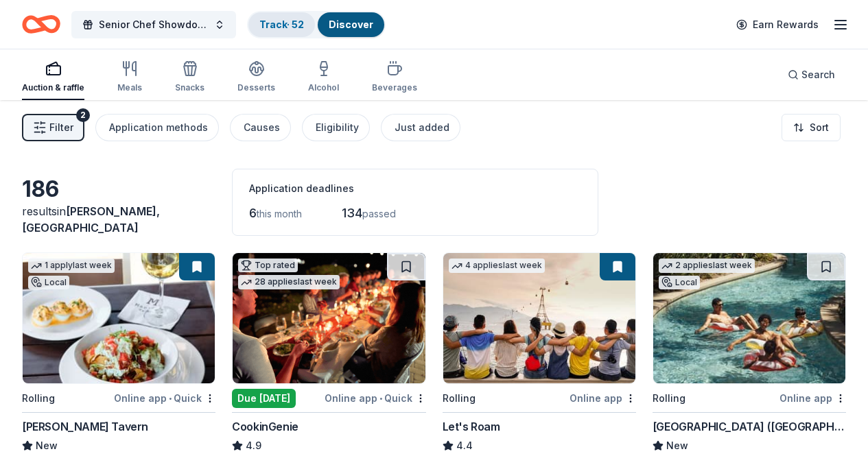  What do you see at coordinates (819, 128) in the screenshot?
I see `span: Sort` at bounding box center [819, 128].